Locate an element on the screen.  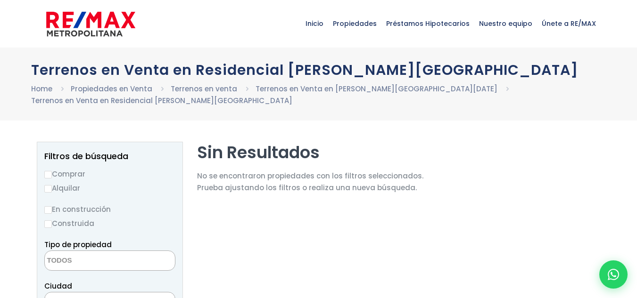
input: Comprar is located at coordinates (48, 175).